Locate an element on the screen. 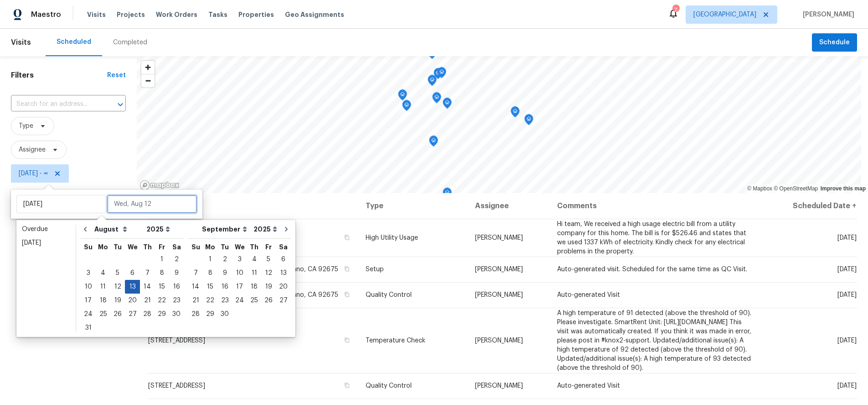  button: Go to next month is located at coordinates (287, 229).